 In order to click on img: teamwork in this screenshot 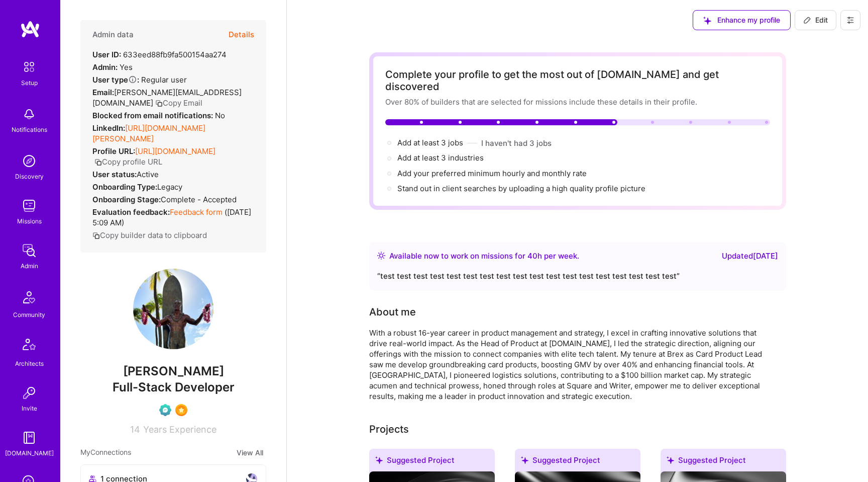, I will do `click(29, 206)`.